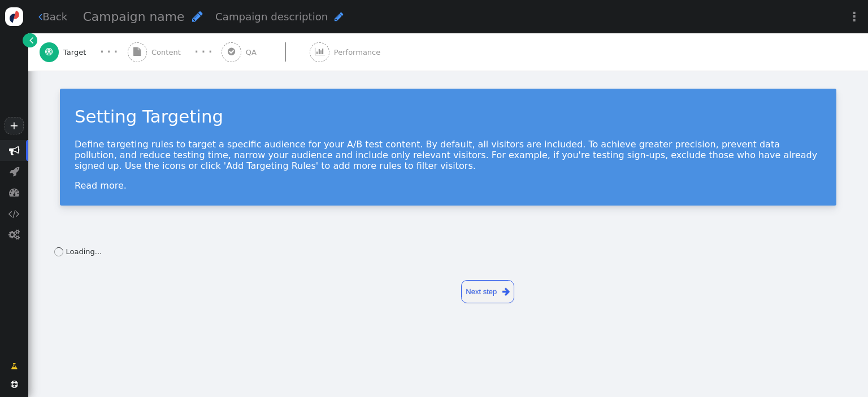 The height and width of the screenshot is (397, 868). What do you see at coordinates (360, 53) in the screenshot?
I see `span: Performance` at bounding box center [360, 53].